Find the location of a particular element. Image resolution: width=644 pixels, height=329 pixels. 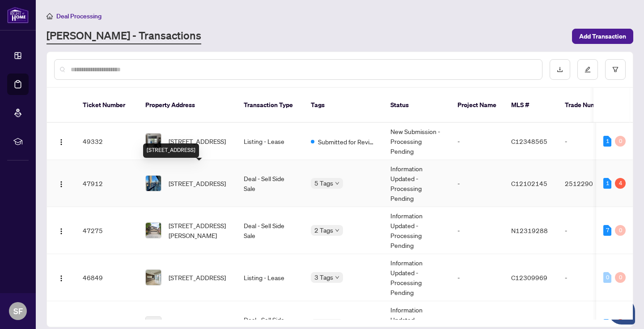

span: N12319288 is located at coordinates (529, 230).